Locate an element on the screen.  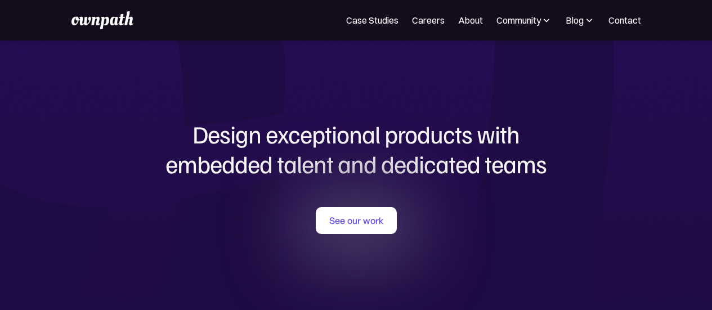
a: Careers is located at coordinates (429, 20).